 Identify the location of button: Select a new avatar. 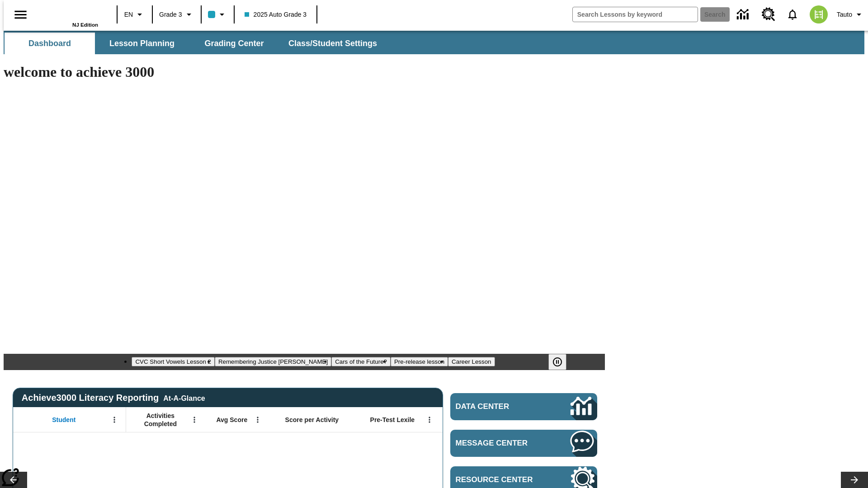
(818, 14).